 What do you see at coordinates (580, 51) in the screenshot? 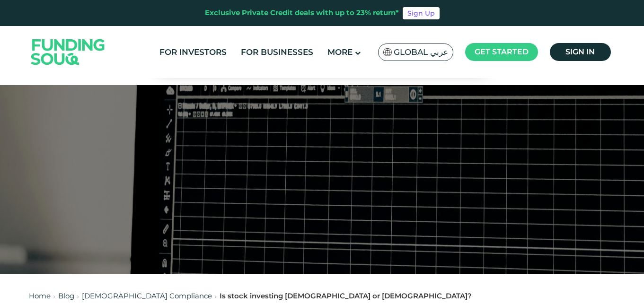
I see `span: Sign in` at bounding box center [580, 51].